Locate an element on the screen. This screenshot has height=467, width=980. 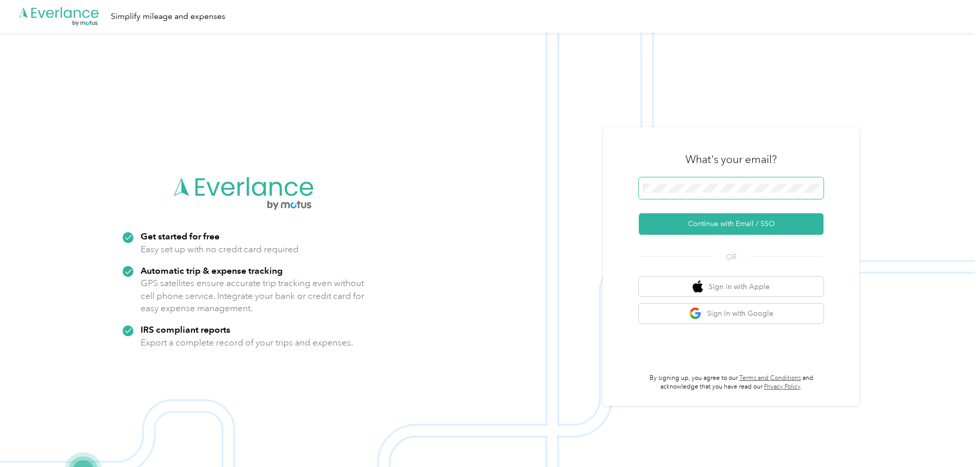
span: OR is located at coordinates (731, 257).